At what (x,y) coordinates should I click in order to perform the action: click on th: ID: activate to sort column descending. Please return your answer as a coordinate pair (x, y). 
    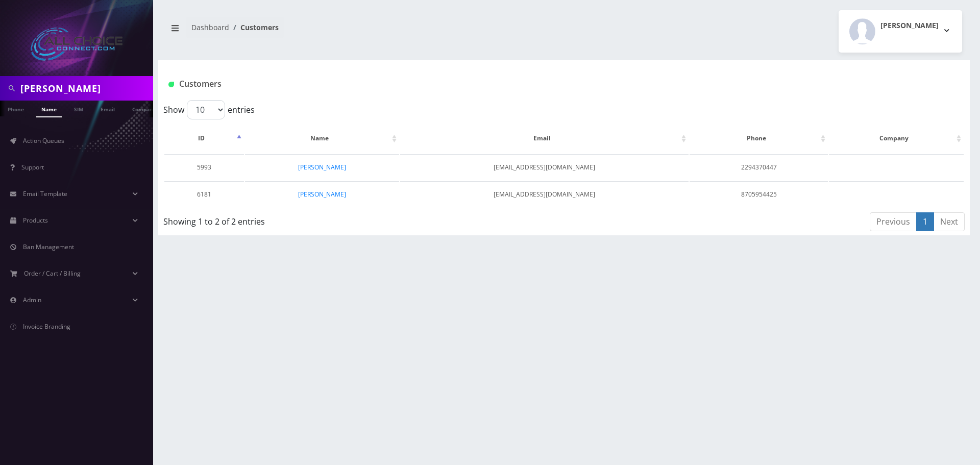
    Looking at the image, I should click on (204, 138).